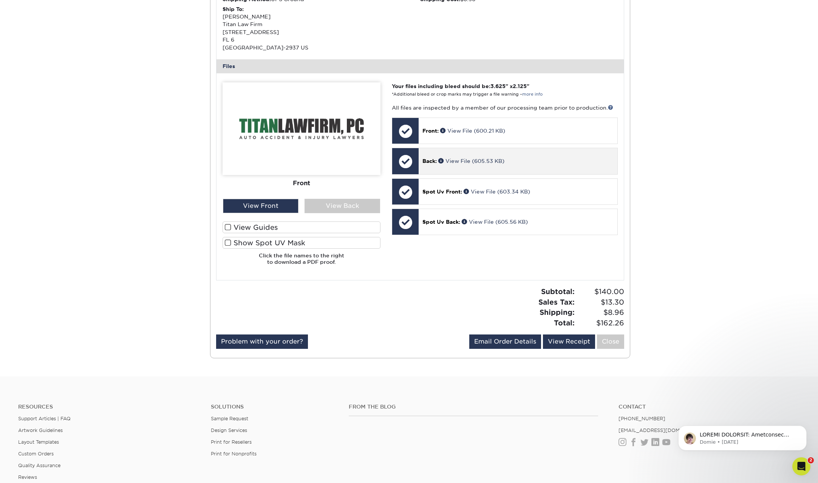 The image size is (818, 483). I want to click on span: $140.00, so click(600, 292).